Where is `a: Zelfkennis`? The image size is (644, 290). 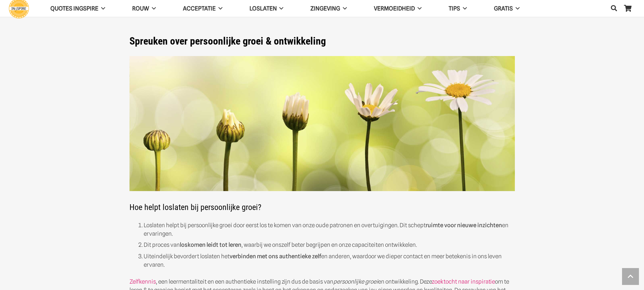
a: Zelfkennis is located at coordinates (143, 282).